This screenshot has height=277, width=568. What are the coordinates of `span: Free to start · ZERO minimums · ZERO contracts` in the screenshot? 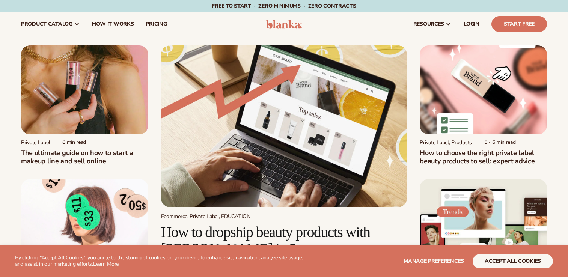 It's located at (284, 6).